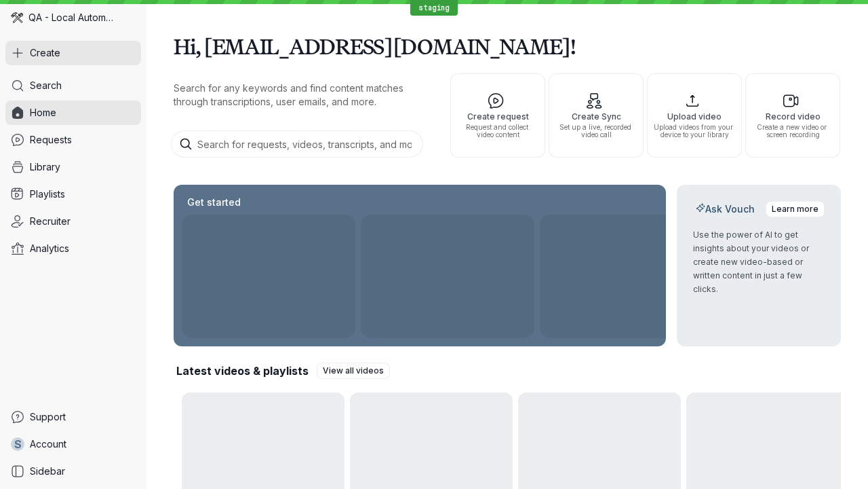 The image size is (868, 489). I want to click on button: Create SyncSet up a live, recorded video call, so click(596, 115).